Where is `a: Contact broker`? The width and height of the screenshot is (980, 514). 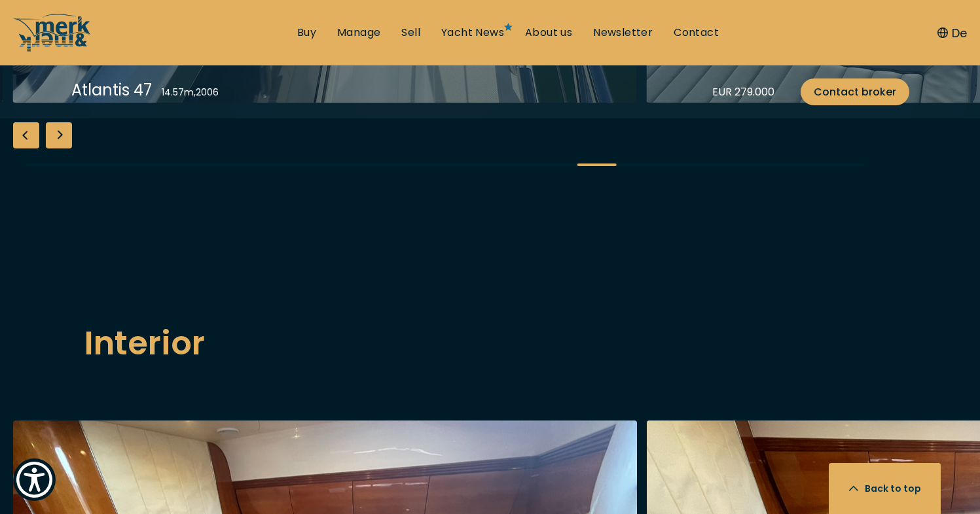
a: Contact broker is located at coordinates (855, 92).